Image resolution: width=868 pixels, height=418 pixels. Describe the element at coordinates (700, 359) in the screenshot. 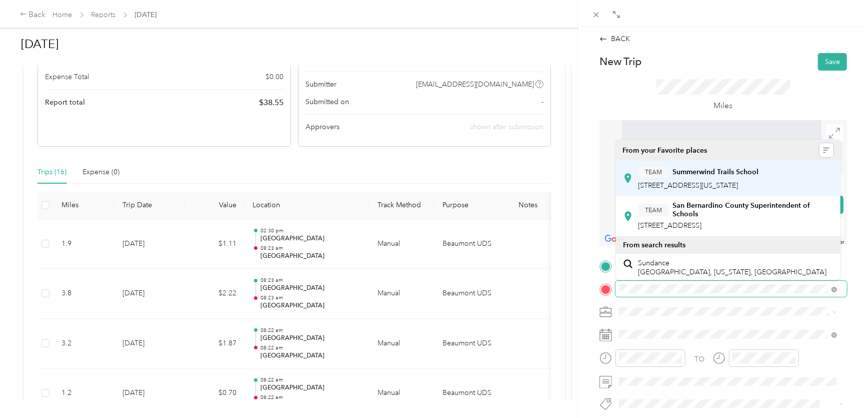

I see `div: TO` at that location.